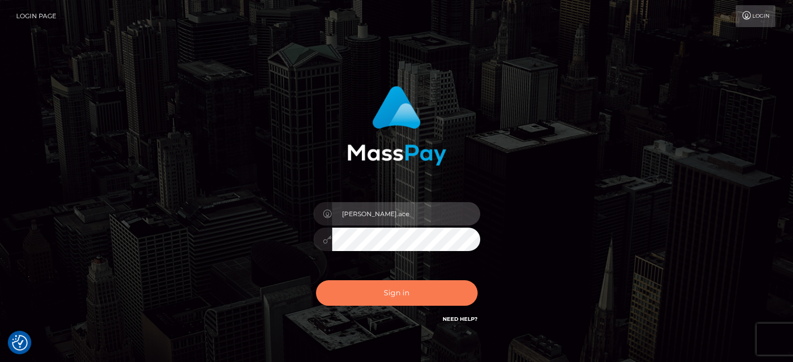  Describe the element at coordinates (36, 16) in the screenshot. I see `a: Login Page` at that location.